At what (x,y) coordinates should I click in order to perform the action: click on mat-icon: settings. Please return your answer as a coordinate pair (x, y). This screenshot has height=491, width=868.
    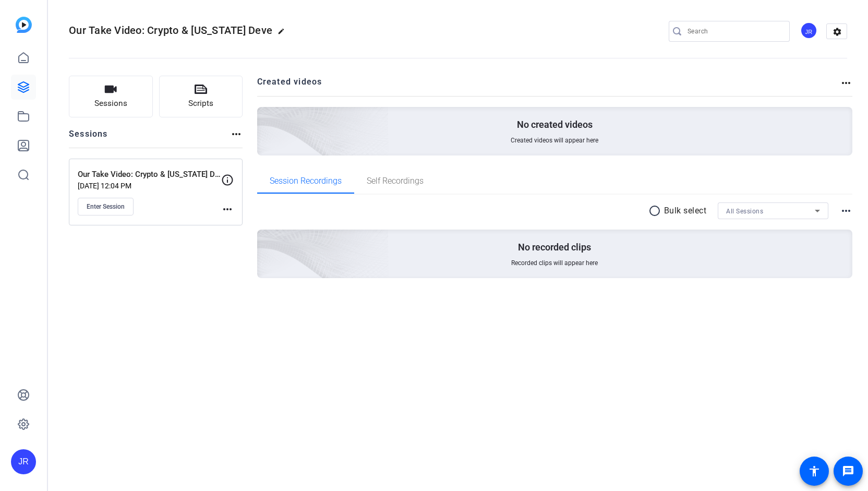
    Looking at the image, I should click on (837, 32).